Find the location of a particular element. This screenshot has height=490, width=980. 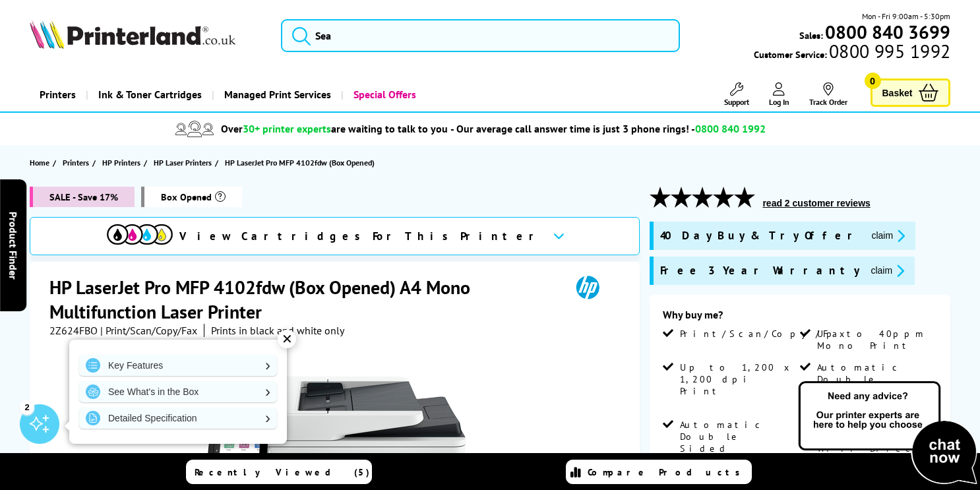

img: Printerland Logo is located at coordinates (133, 34).